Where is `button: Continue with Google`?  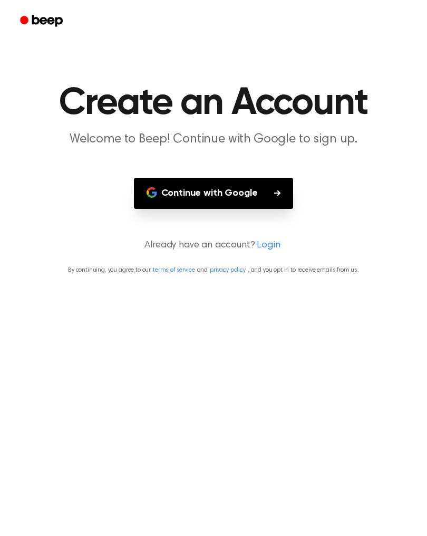 button: Continue with Google is located at coordinates (214, 193).